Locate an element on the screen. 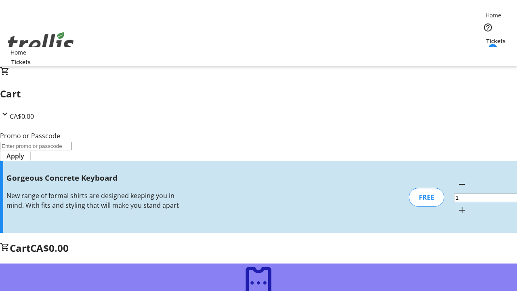 The height and width of the screenshot is (291, 517). h3: Gorgeous Concrete Keyboard is located at coordinates (94, 178).